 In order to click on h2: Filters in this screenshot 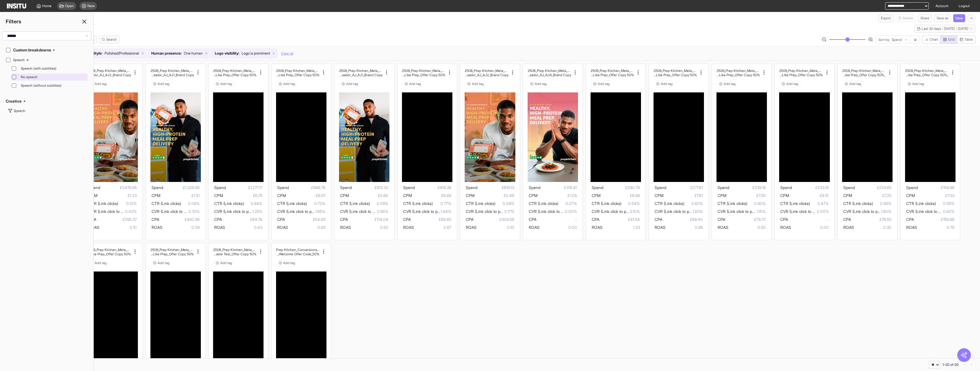, I will do `click(14, 21)`.